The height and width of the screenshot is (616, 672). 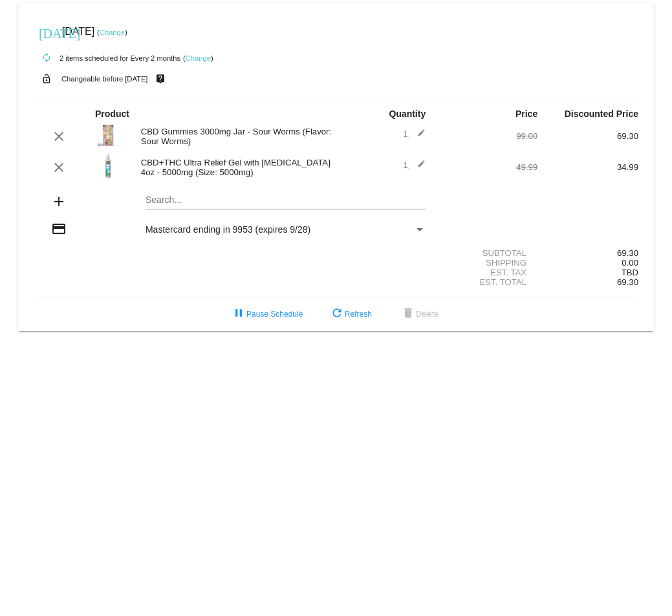 What do you see at coordinates (285, 200) in the screenshot?
I see `input: Search...` at bounding box center [285, 200].